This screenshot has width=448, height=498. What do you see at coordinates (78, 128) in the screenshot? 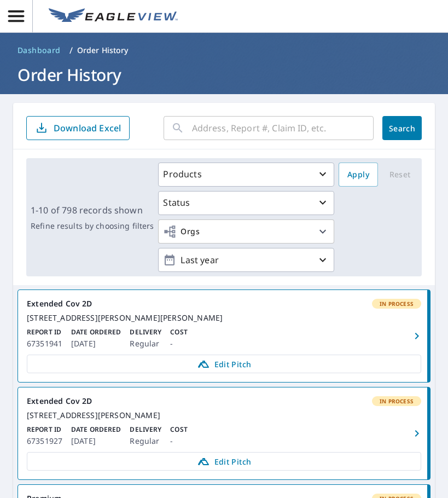
I see `button: Download Excel` at bounding box center [78, 128].